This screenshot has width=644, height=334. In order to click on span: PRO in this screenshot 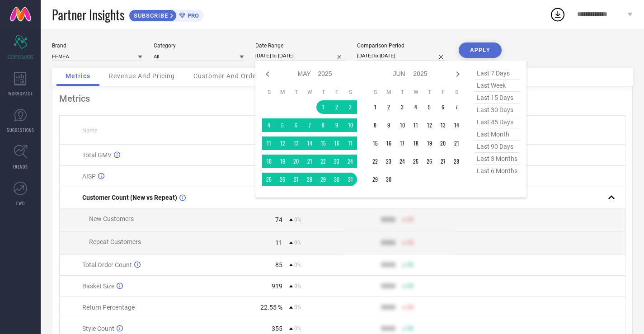, I will do `click(192, 15)`.